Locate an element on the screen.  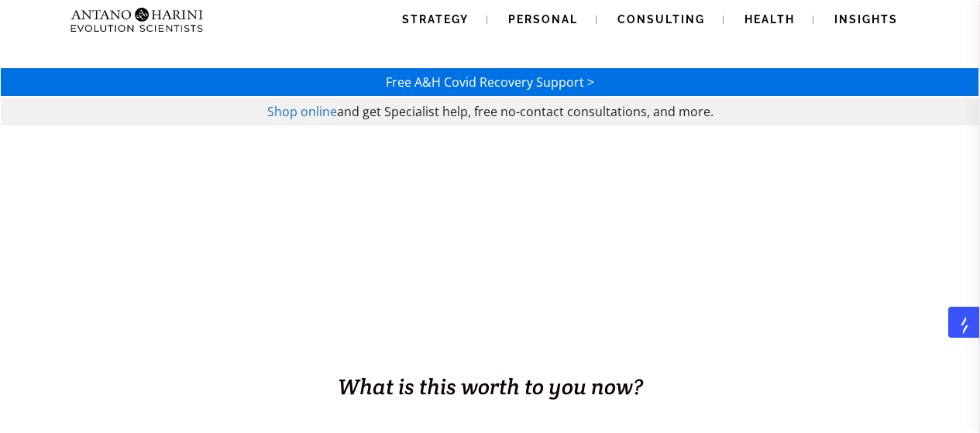
span: Insights is located at coordinates (867, 20).